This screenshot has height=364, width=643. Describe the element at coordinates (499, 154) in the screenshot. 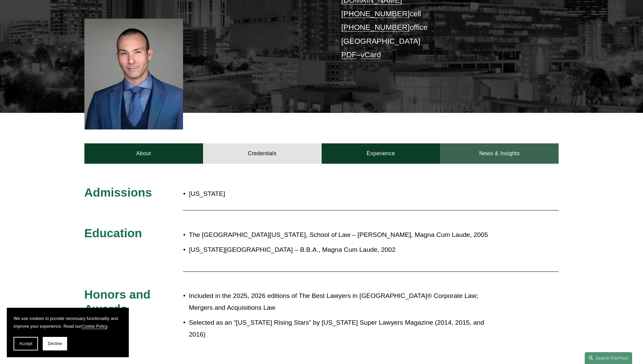

I see `a: News & Insights` at that location.